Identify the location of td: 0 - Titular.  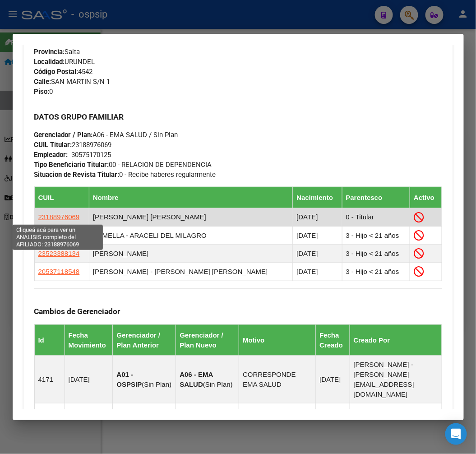
(376, 217).